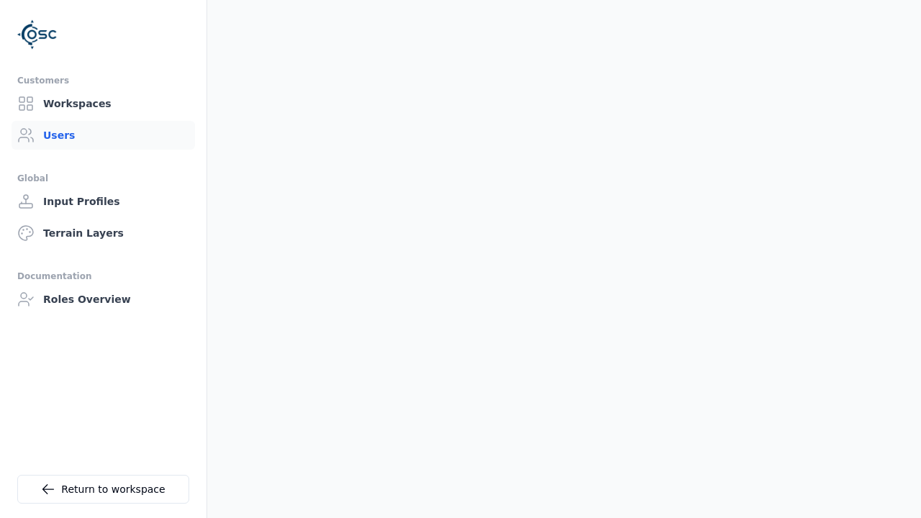 This screenshot has height=518, width=921. Describe the element at coordinates (103, 81) in the screenshot. I see `div: Customers` at that location.